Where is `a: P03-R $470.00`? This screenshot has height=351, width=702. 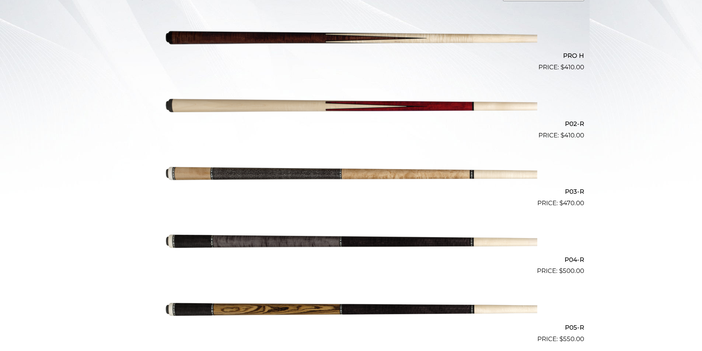 a: P03-R $470.00 is located at coordinates (351, 176).